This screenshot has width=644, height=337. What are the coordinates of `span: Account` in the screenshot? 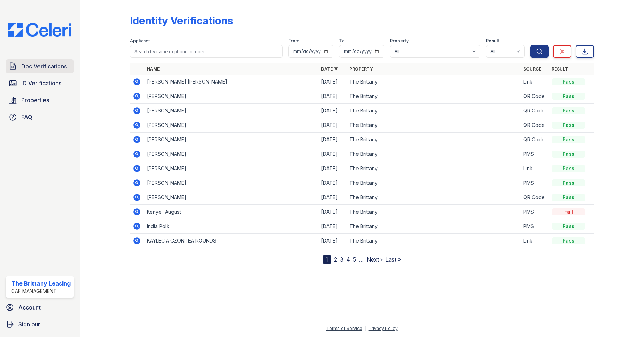 It's located at (29, 307).